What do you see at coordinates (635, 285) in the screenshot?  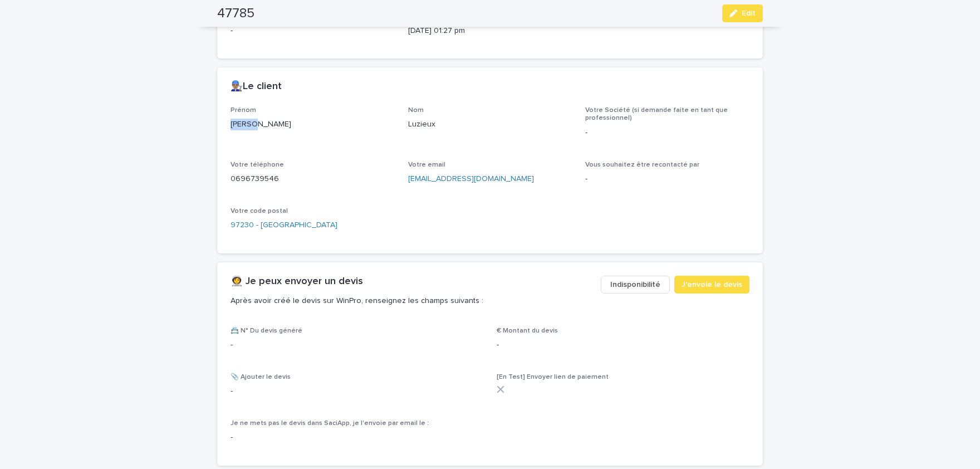 I see `button: Indisponibilité` at bounding box center [635, 285].